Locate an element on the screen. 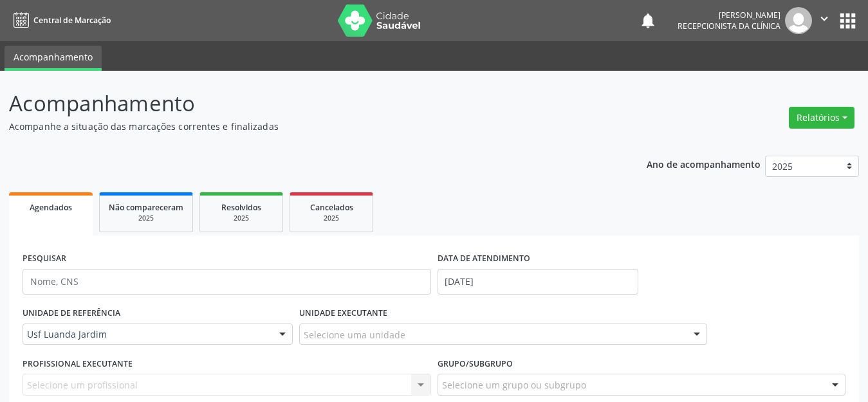 The height and width of the screenshot is (402, 868). span: Selecione uma unidade is located at coordinates (355, 335).